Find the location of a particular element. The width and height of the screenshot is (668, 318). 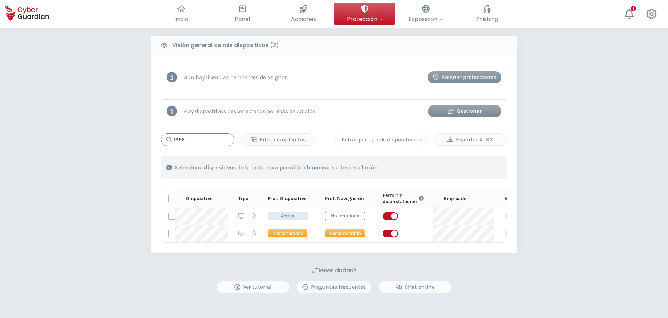

p: Selecciona dispositivos de la tabla para permitir o bloquear su desinstalación. is located at coordinates (277, 168).